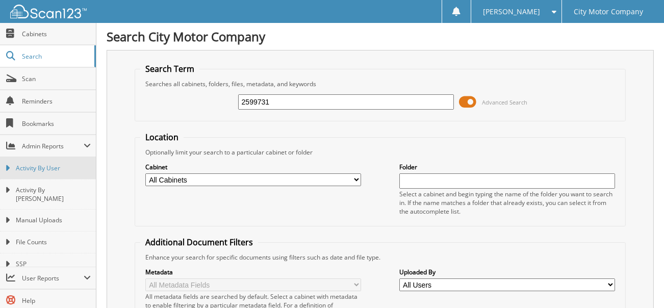  What do you see at coordinates (381, 152) in the screenshot?
I see `div: Optionally limit your search to a particular cabinet or folder` at bounding box center [381, 152].